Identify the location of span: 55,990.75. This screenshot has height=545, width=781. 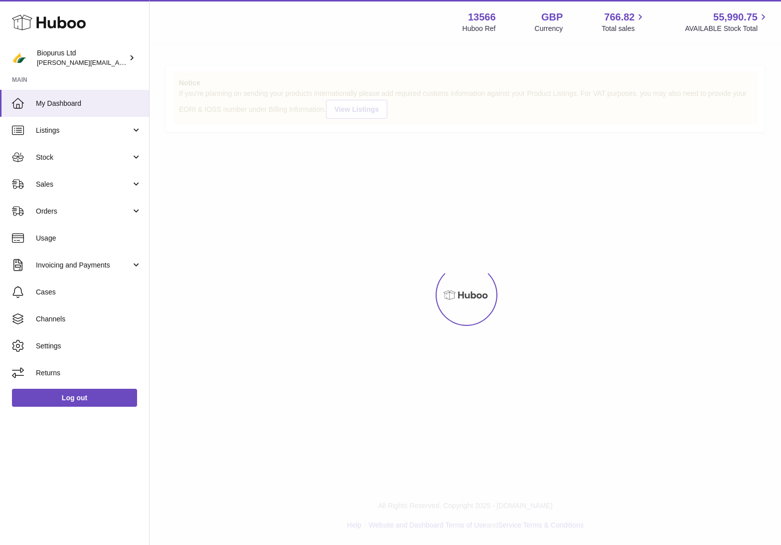
(736, 17).